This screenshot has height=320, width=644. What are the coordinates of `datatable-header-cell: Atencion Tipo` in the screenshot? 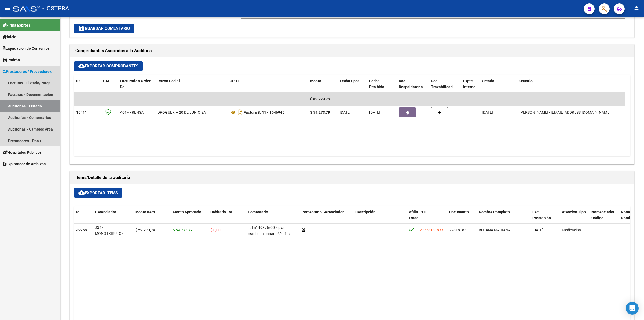 It's located at (574, 218).